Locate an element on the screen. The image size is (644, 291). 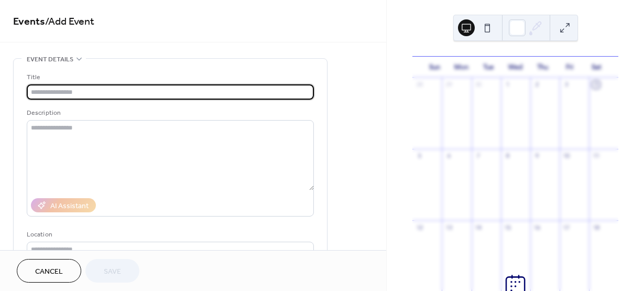
div: 8 is located at coordinates (508, 156).